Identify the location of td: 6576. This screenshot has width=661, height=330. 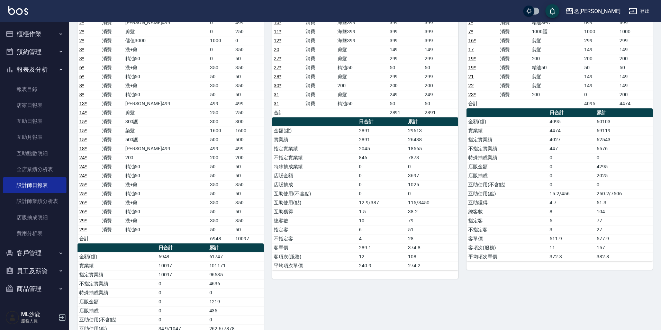
(624, 149).